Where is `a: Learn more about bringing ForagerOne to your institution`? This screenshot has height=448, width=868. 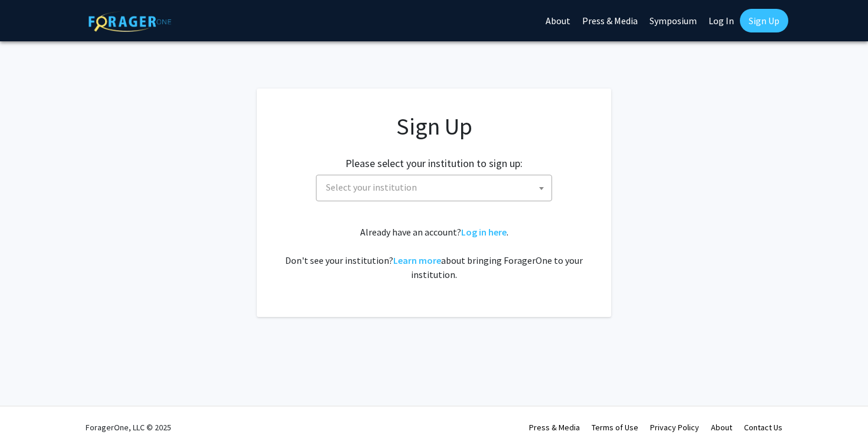
a: Learn more about bringing ForagerOne to your institution is located at coordinates (417, 260).